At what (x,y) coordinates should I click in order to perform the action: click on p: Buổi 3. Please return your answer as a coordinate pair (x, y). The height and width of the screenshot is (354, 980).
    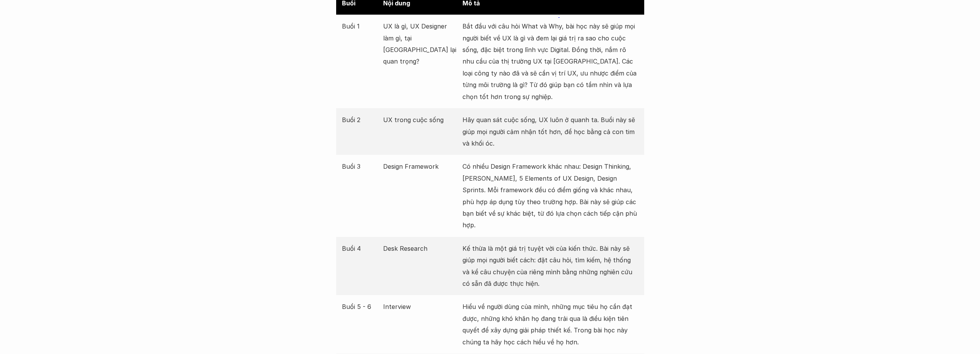
    Looking at the image, I should click on (361, 167).